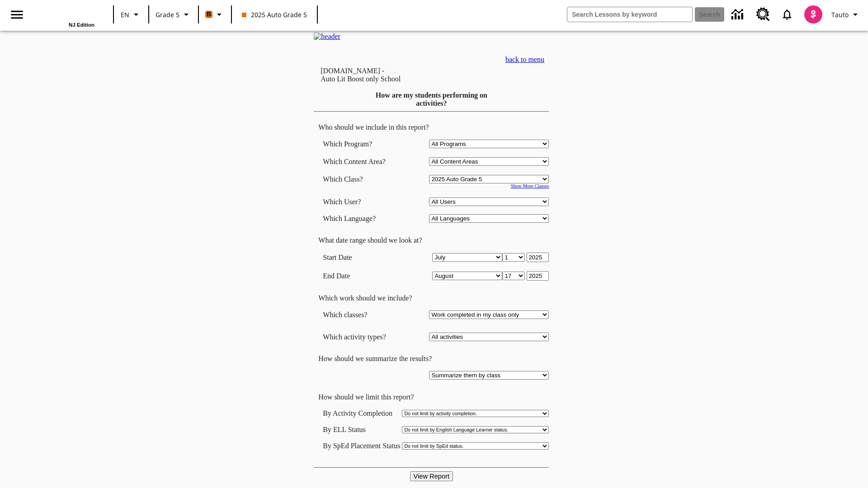  Describe the element at coordinates (431, 128) in the screenshot. I see `td: Who should we include in this report?` at that location.